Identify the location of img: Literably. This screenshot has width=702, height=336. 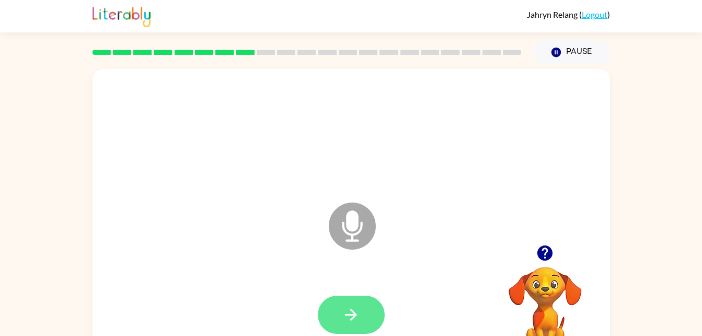
(121, 16).